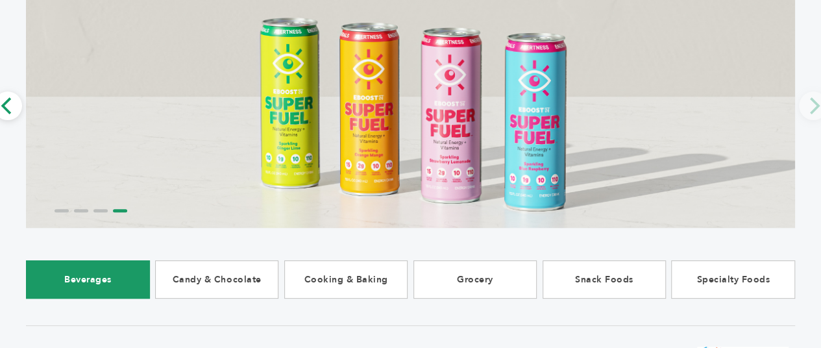 The width and height of the screenshot is (821, 348). I want to click on a: Snack Foods, so click(604, 279).